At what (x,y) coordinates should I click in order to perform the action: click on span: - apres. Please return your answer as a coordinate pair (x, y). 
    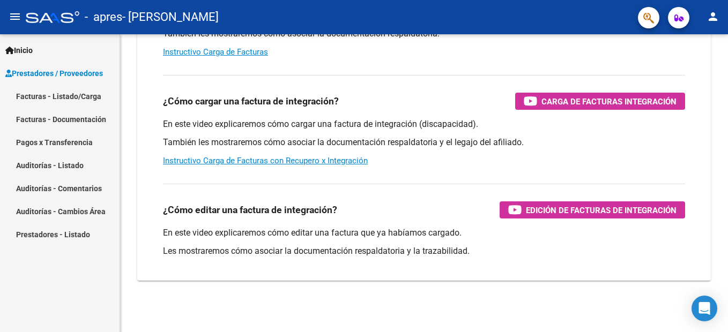
    Looking at the image, I should click on (103, 17).